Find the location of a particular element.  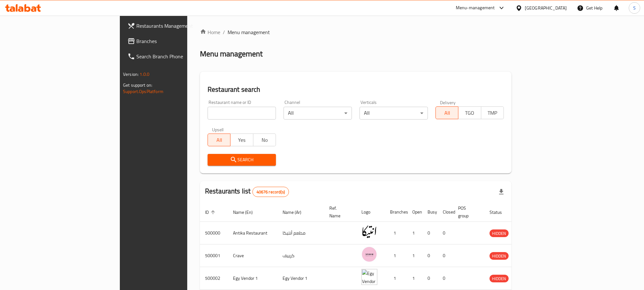

span: Ref. Name is located at coordinates (339, 212).